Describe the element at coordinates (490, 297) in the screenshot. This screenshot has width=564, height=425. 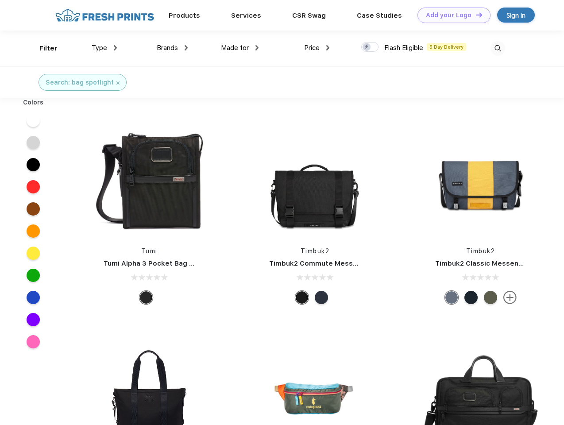
I see `div: Eco Army` at that location.